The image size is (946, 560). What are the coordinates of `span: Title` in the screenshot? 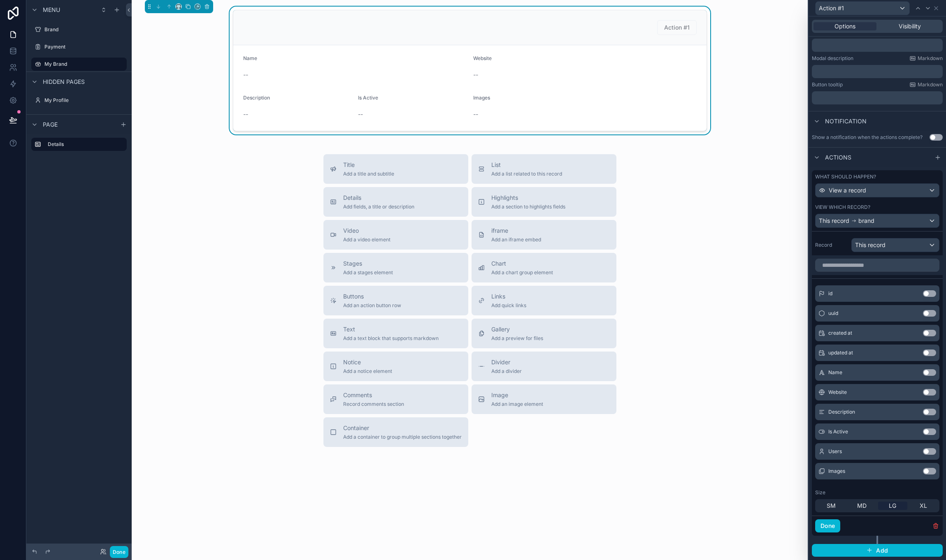 It's located at (369, 165).